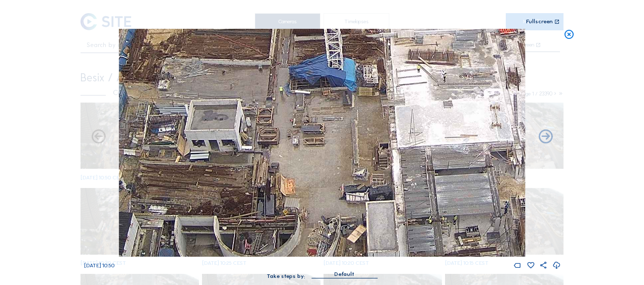  I want to click on div: Fullscreen, so click(539, 22).